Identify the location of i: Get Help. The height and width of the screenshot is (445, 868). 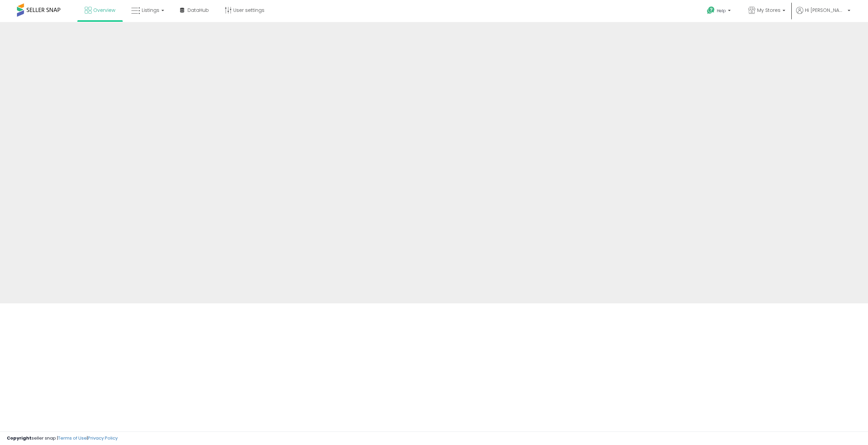
(711, 10).